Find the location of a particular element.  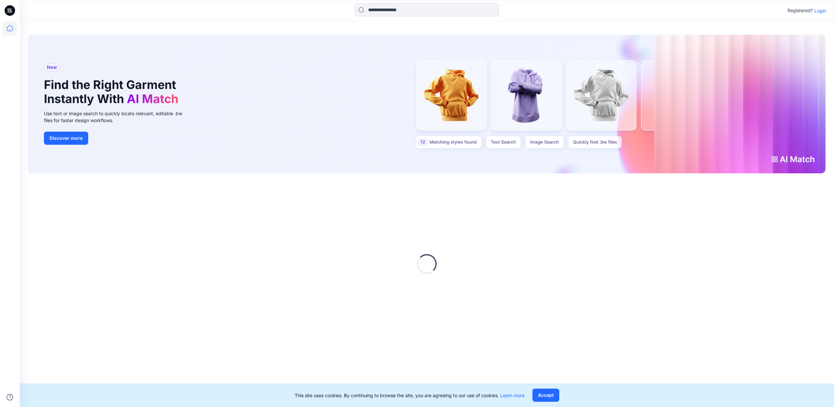

div: Use text or image search to quickly locate relevant, editable .bw files for faster design workflows. is located at coordinates (118, 117).